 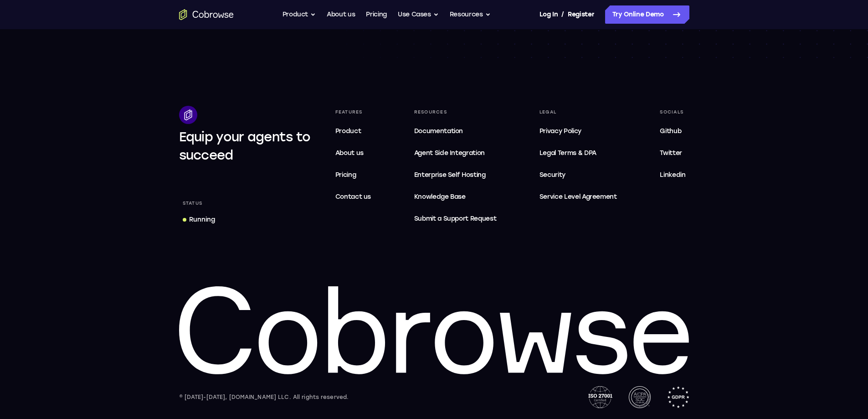 I want to click on a: Knowledge Base, so click(x=455, y=197).